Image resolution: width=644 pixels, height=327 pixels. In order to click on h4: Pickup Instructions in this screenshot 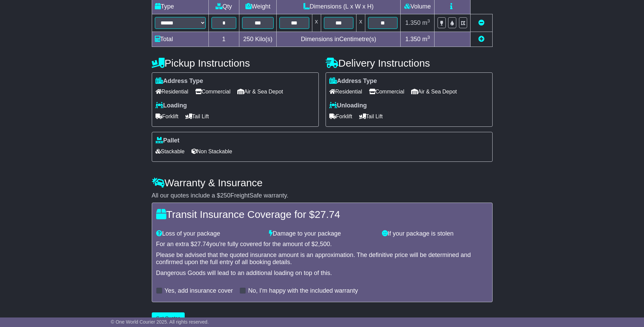, I will do `click(235, 63)`.